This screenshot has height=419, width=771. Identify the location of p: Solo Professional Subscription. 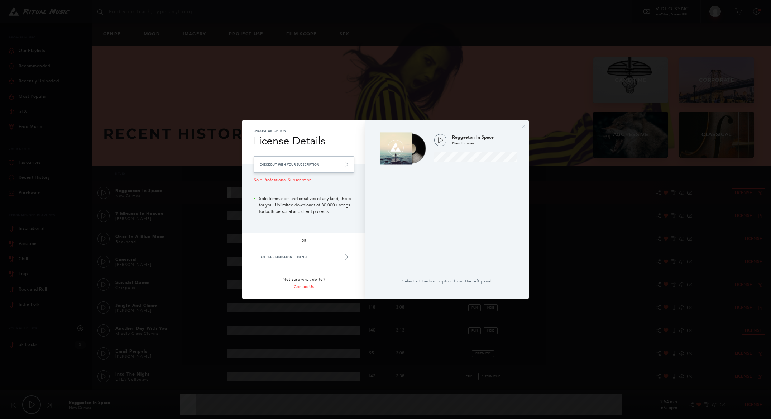
(304, 185).